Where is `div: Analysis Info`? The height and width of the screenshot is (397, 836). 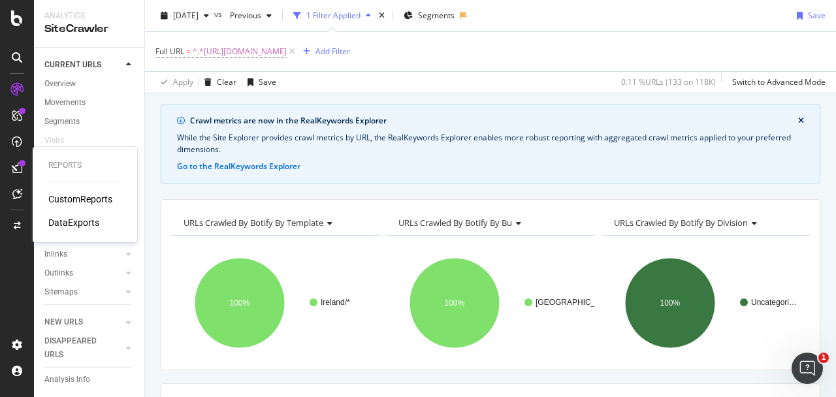 div: Analysis Info is located at coordinates (67, 380).